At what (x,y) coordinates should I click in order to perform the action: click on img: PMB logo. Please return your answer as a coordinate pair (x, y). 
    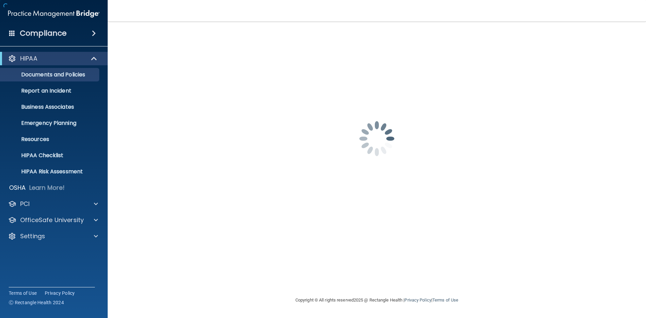
    Looking at the image, I should click on (54, 14).